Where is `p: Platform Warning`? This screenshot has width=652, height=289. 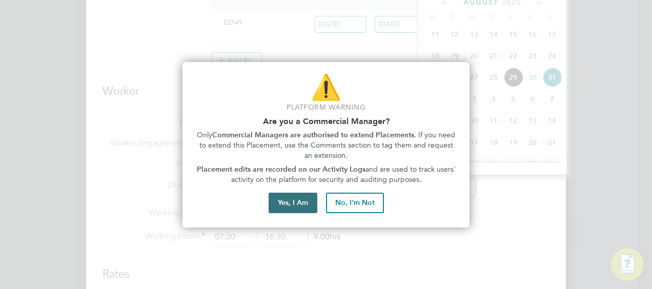
p: Platform Warning is located at coordinates (326, 108).